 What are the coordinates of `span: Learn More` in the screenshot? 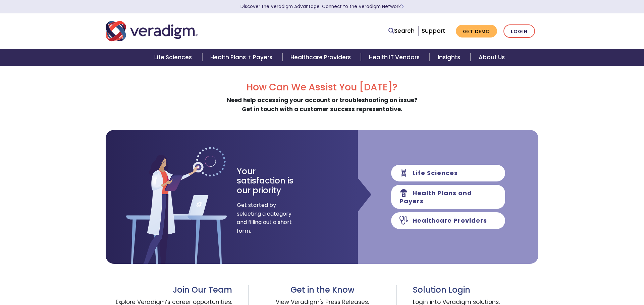 It's located at (402, 6).